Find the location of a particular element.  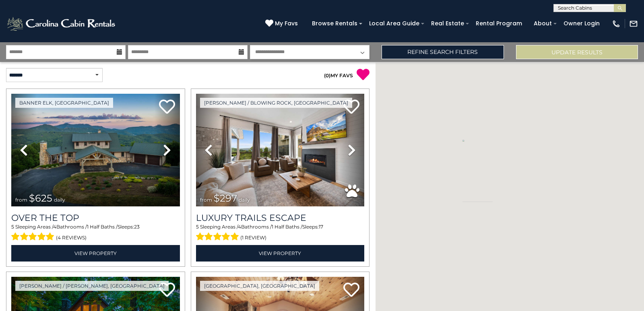

a: (0)MY FAVS is located at coordinates (338, 75).